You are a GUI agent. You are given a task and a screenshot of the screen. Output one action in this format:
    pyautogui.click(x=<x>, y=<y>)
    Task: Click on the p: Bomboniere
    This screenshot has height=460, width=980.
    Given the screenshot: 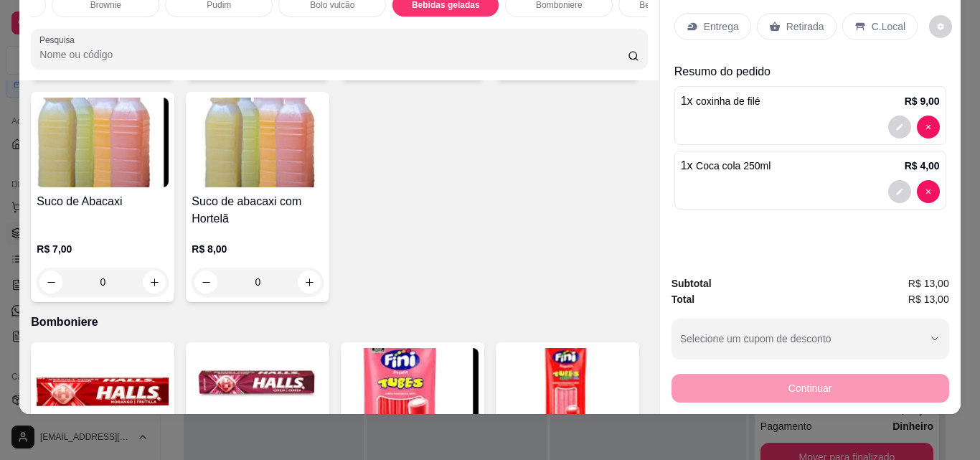 What is the action you would take?
    pyautogui.click(x=339, y=322)
    